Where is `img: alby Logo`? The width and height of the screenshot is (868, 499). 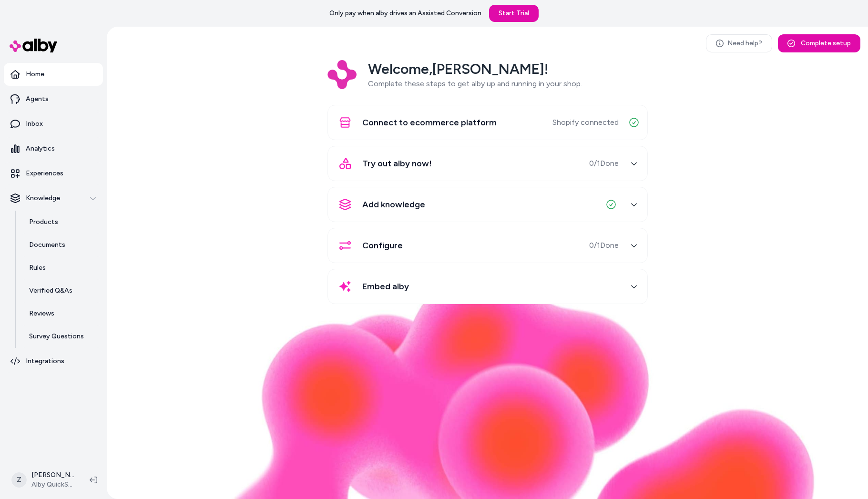 img: alby Logo is located at coordinates (33, 45).